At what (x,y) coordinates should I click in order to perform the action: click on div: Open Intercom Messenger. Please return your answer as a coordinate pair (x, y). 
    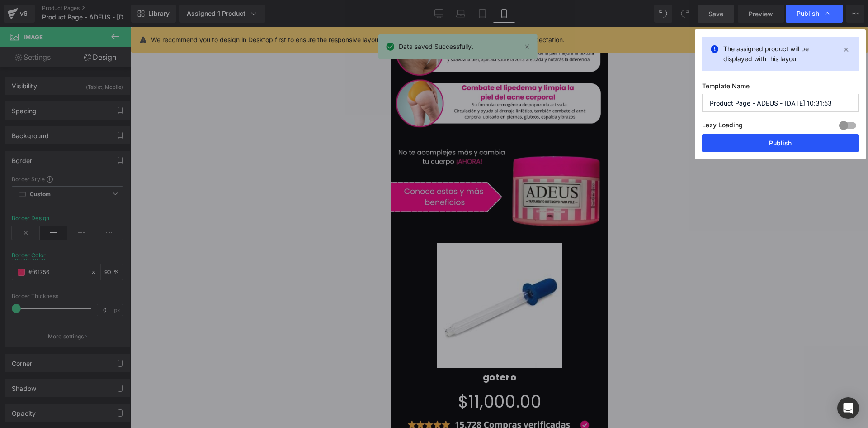
    Looking at the image, I should click on (848, 407).